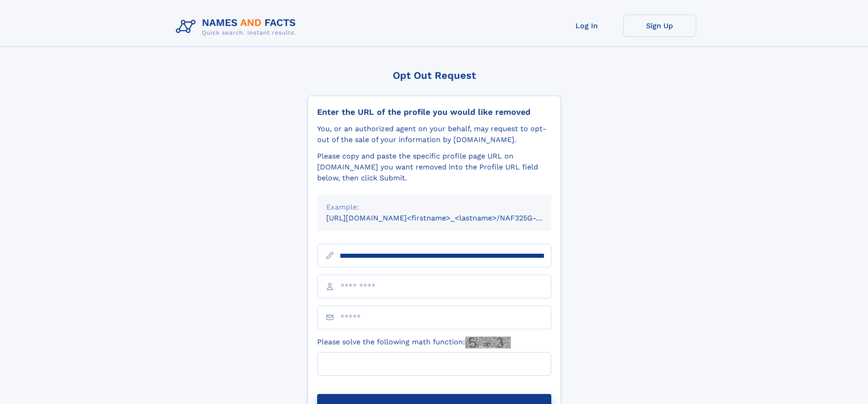  I want to click on label: Please solve the following math function:, so click(414, 342).